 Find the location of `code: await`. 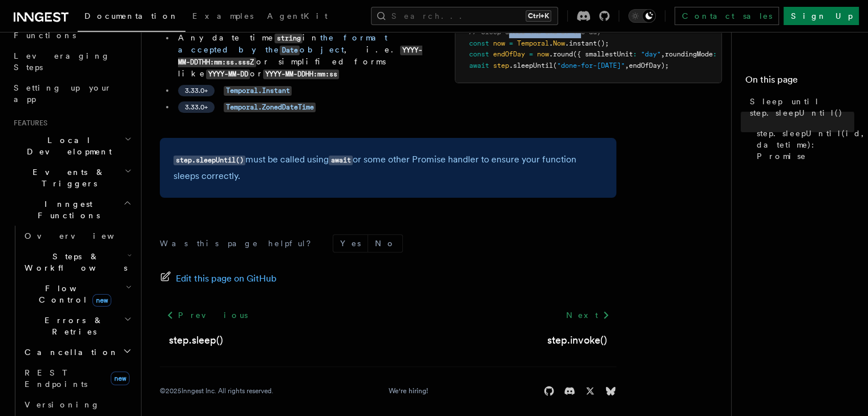

code: await is located at coordinates (340, 160).